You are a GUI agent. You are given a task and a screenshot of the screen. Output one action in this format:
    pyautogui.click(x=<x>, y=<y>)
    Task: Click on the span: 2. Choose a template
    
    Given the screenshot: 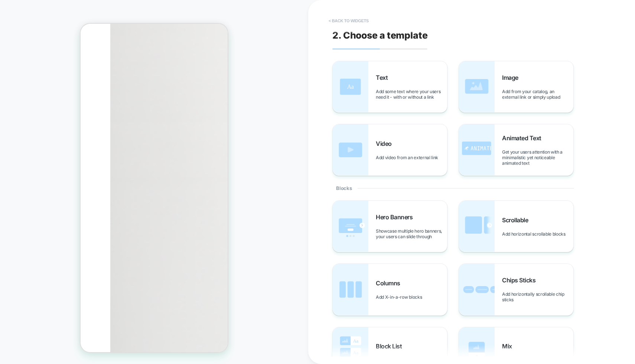 What is the action you would take?
    pyautogui.click(x=380, y=35)
    